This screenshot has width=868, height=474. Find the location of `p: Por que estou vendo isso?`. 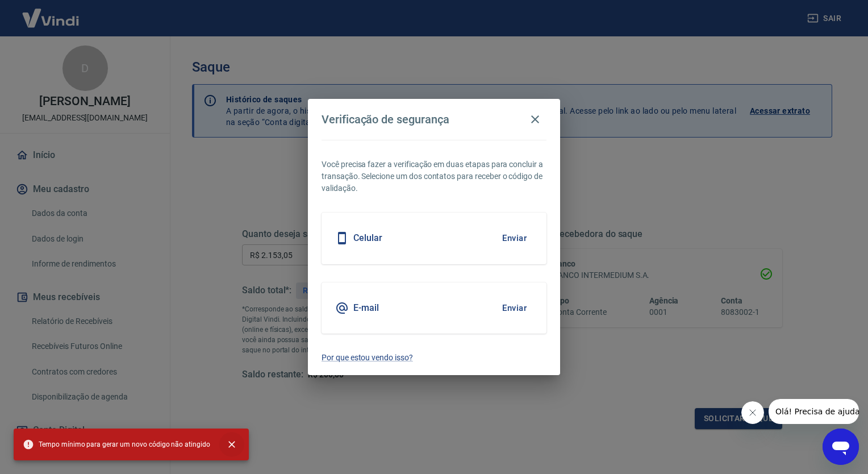

p: Por que estou vendo isso? is located at coordinates (434, 358).